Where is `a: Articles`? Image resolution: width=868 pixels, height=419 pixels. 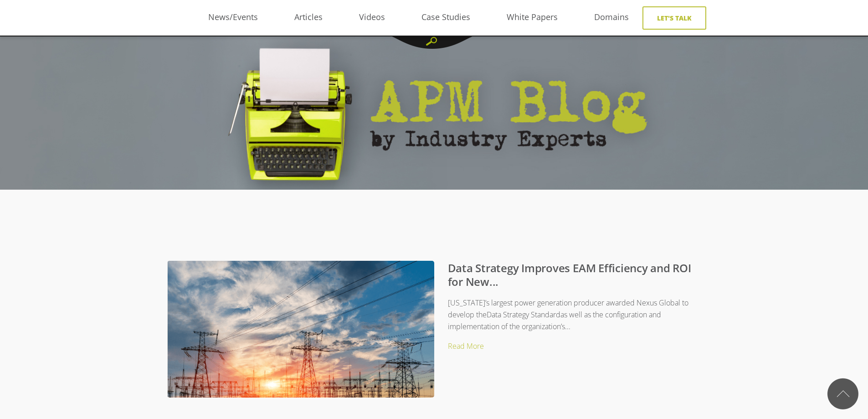 a: Articles is located at coordinates (308, 17).